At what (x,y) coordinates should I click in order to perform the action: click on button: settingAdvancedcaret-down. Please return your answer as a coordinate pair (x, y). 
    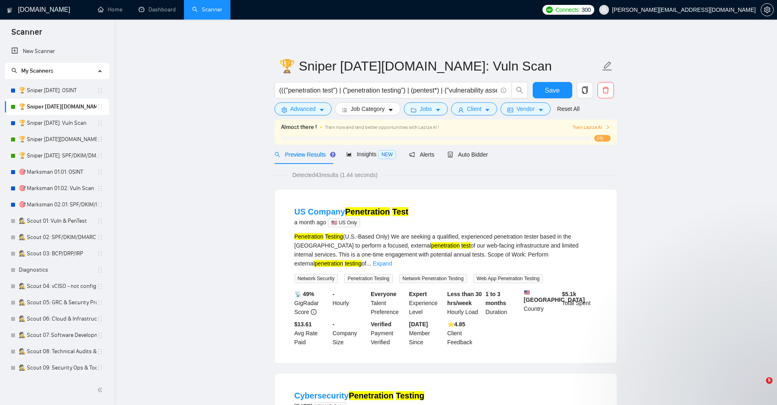
    Looking at the image, I should click on (303, 109).